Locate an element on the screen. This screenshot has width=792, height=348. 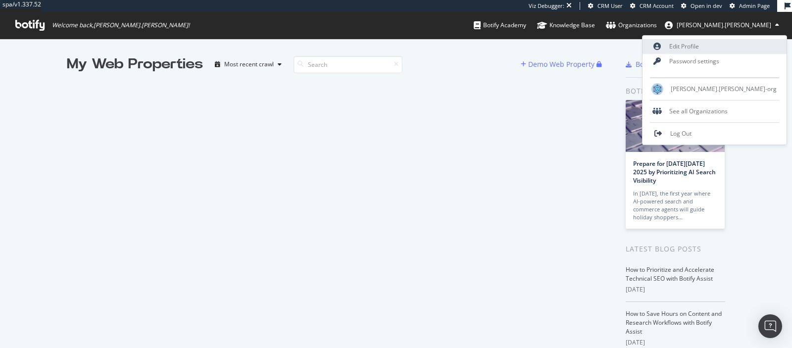
a: How to Prioritize and Accelerate Technical SEO with Botify Assist is located at coordinates (669, 274).